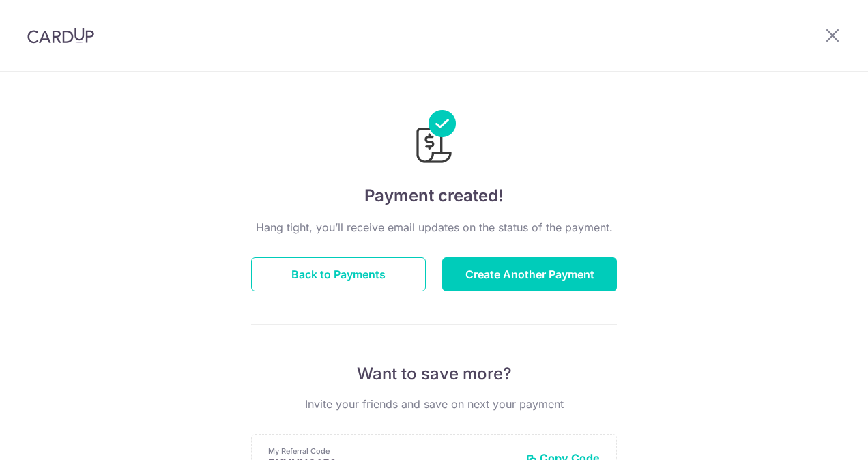 Image resolution: width=868 pixels, height=460 pixels. I want to click on p: Want to save more?, so click(434, 374).